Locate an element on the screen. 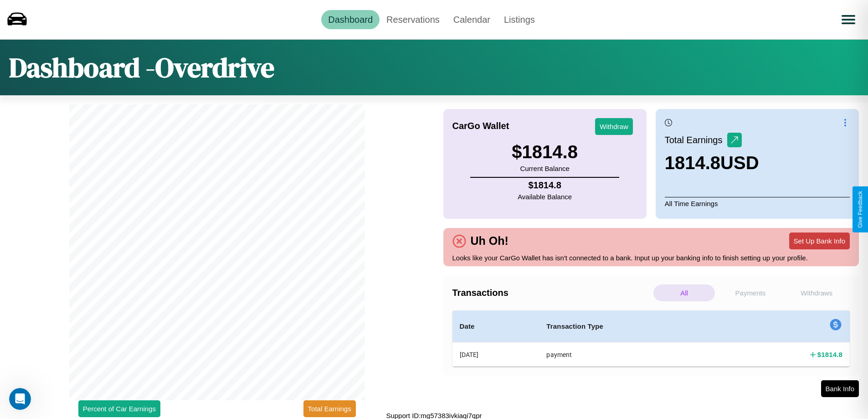 The width and height of the screenshot is (868, 419). button: Percent of Car Earnings is located at coordinates (120, 409).